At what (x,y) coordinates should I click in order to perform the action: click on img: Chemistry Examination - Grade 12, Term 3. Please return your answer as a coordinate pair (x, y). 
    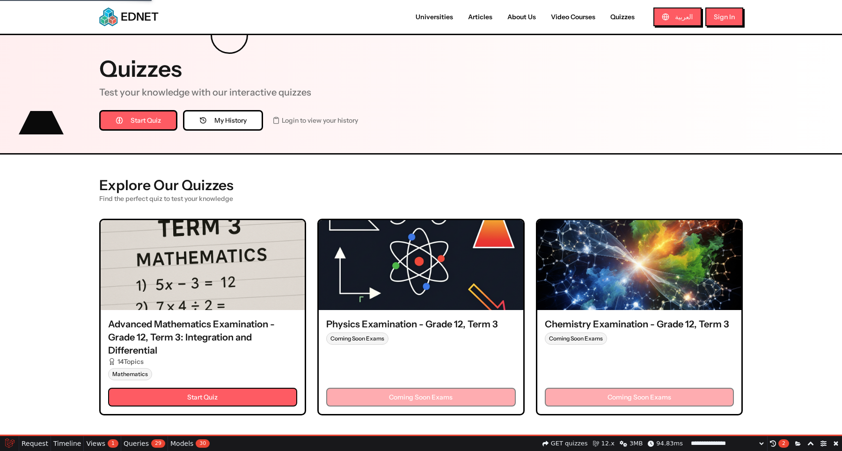
    Looking at the image, I should click on (639, 265).